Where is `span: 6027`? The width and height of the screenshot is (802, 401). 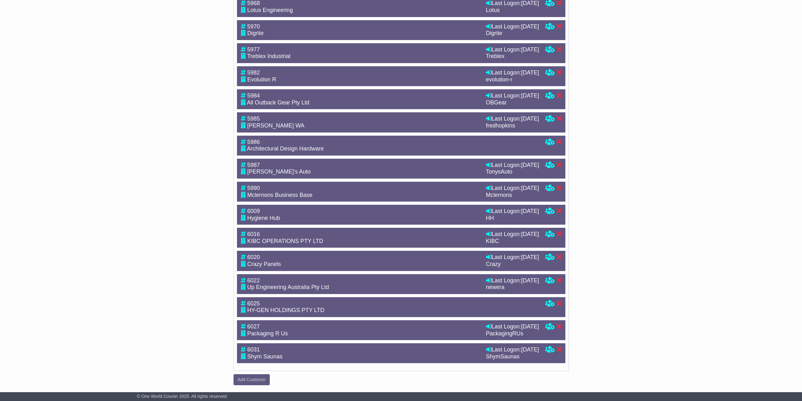
span: 6027 is located at coordinates (254, 326).